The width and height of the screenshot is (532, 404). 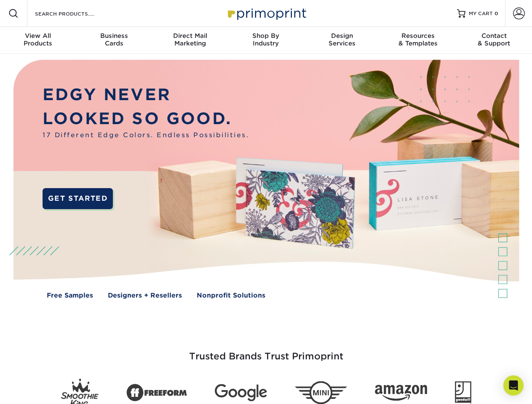 What do you see at coordinates (241, 393) in the screenshot?
I see `img: Google` at bounding box center [241, 393].